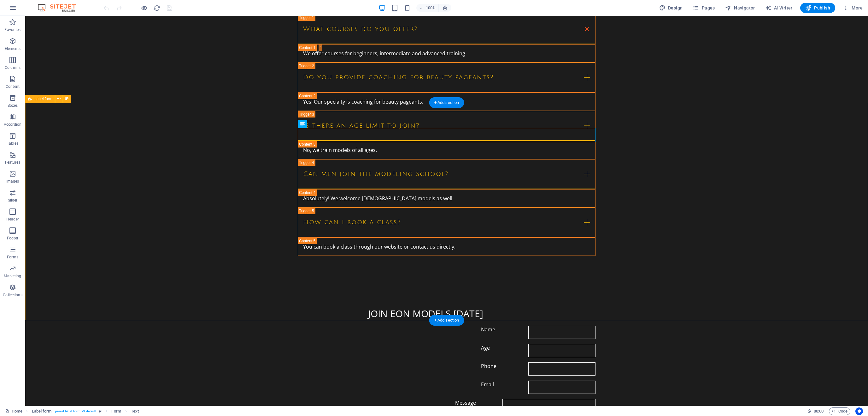 Image resolution: width=868 pixels, height=416 pixels. Describe the element at coordinates (840, 411) in the screenshot. I see `button: Code` at that location.